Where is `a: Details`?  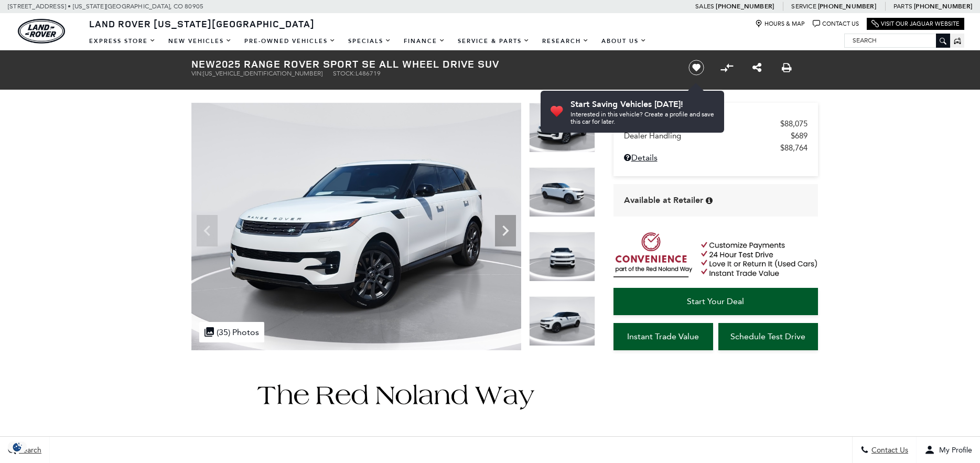
a: Details is located at coordinates (716, 157).